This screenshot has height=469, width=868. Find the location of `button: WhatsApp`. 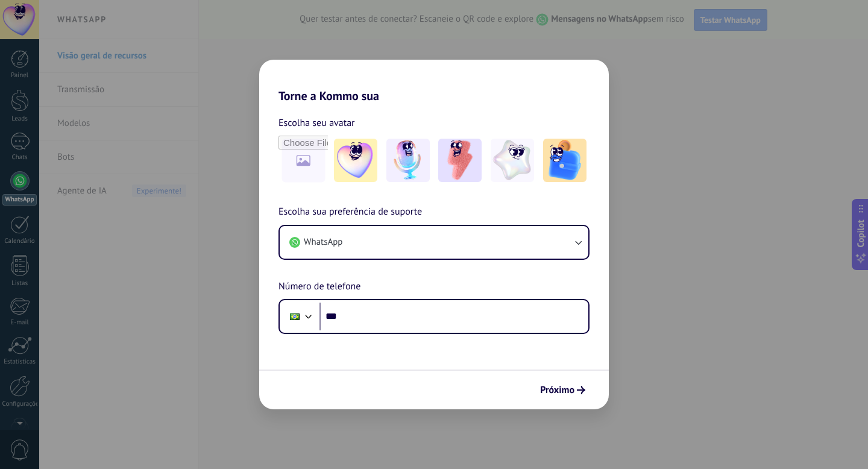

button: WhatsApp is located at coordinates (434, 243).